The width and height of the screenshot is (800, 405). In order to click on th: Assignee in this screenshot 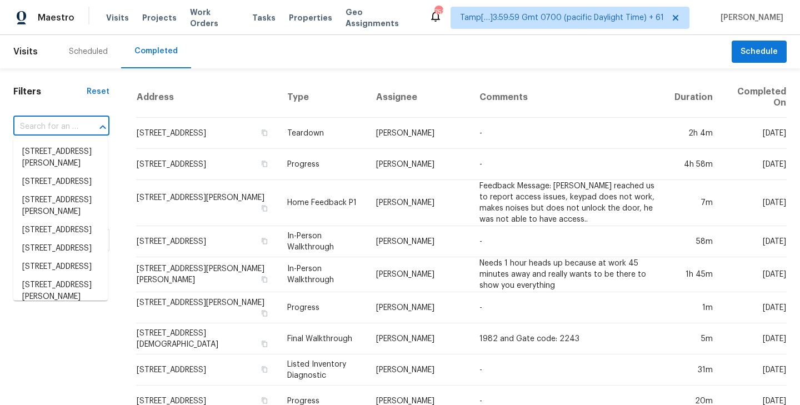, I will do `click(419, 97)`.